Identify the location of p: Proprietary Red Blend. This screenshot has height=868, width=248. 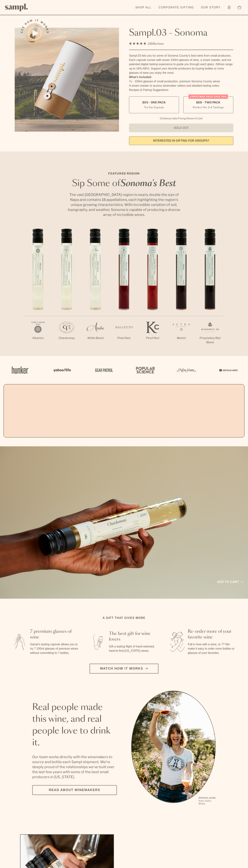
(210, 340).